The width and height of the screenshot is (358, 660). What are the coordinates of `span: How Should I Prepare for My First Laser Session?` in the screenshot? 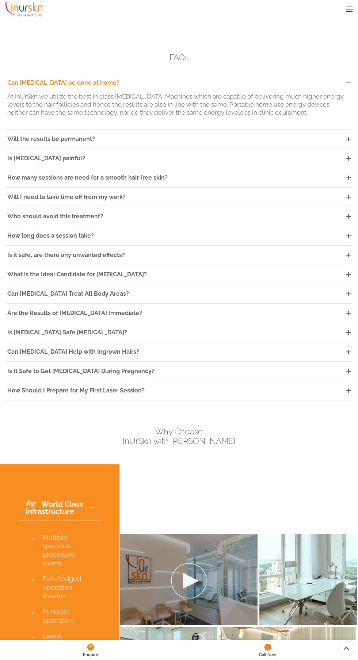 It's located at (76, 390).